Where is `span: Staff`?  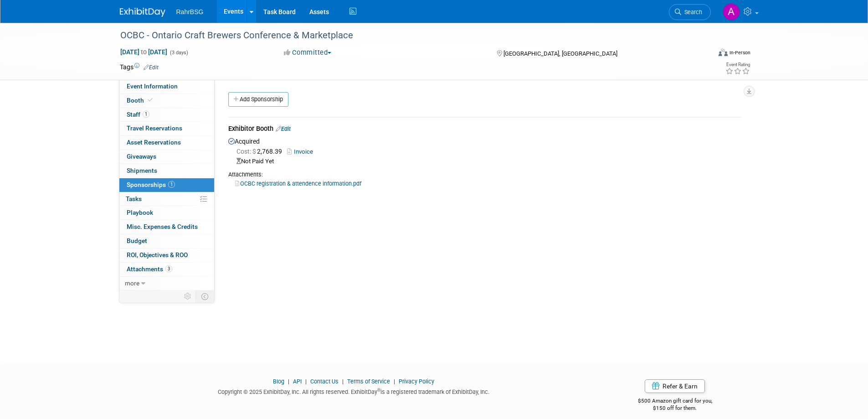 span: Staff is located at coordinates (138, 115).